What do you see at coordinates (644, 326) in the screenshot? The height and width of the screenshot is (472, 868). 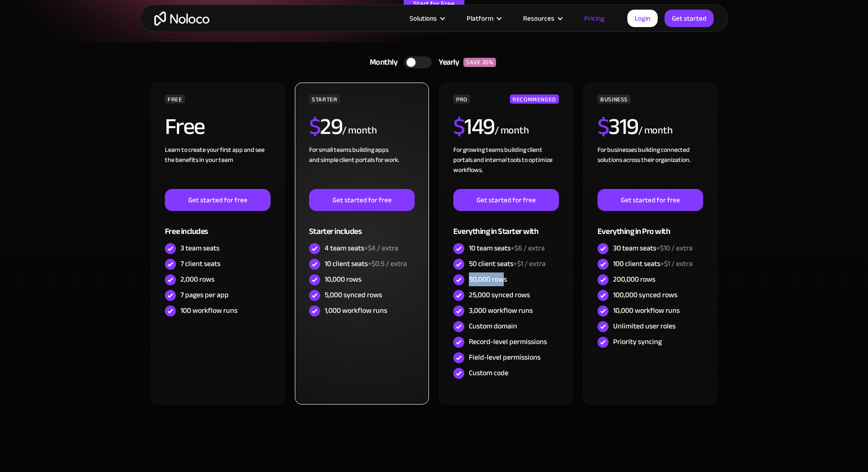 I see `div: Unlimited user roles` at bounding box center [644, 326].